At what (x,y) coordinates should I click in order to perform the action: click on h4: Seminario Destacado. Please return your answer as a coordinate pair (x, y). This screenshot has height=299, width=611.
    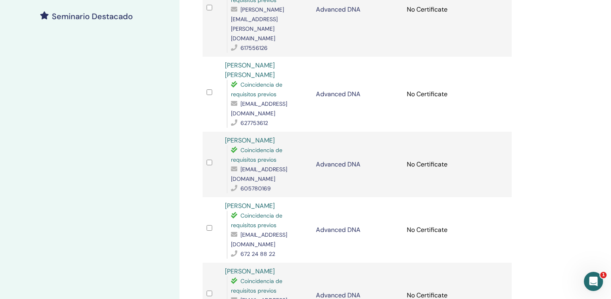
    Looking at the image, I should click on (92, 16).